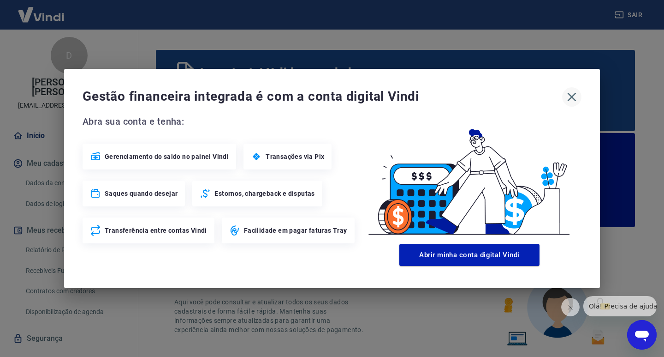 The image size is (664, 357). What do you see at coordinates (167, 156) in the screenshot?
I see `span: Gerenciamento do saldo no painel Vindi` at bounding box center [167, 156].